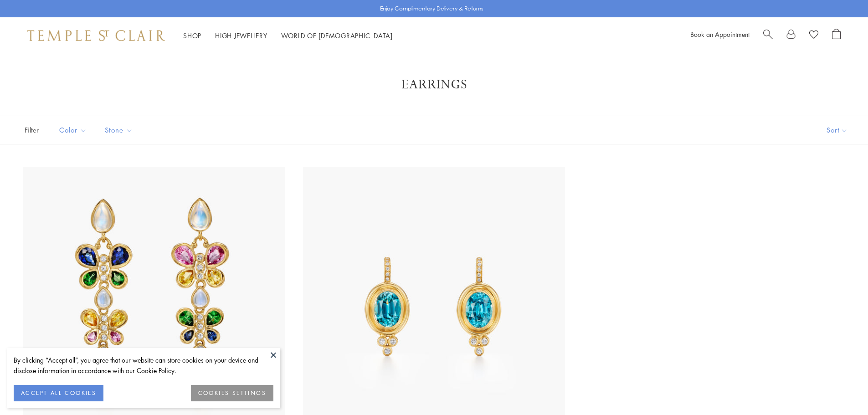 The width and height of the screenshot is (868, 415). Describe the element at coordinates (118, 130) in the screenshot. I see `button: Stone` at that location.